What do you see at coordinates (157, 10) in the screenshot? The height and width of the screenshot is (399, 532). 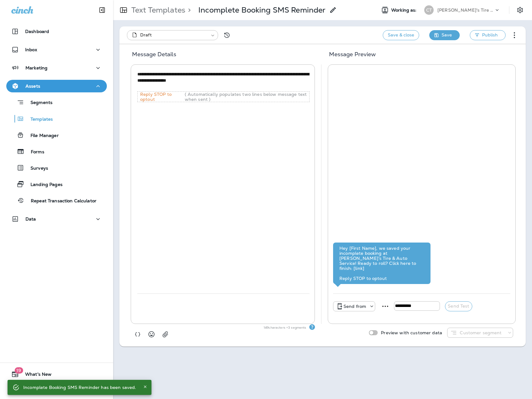 I see `p: Text Templates` at bounding box center [157, 10].